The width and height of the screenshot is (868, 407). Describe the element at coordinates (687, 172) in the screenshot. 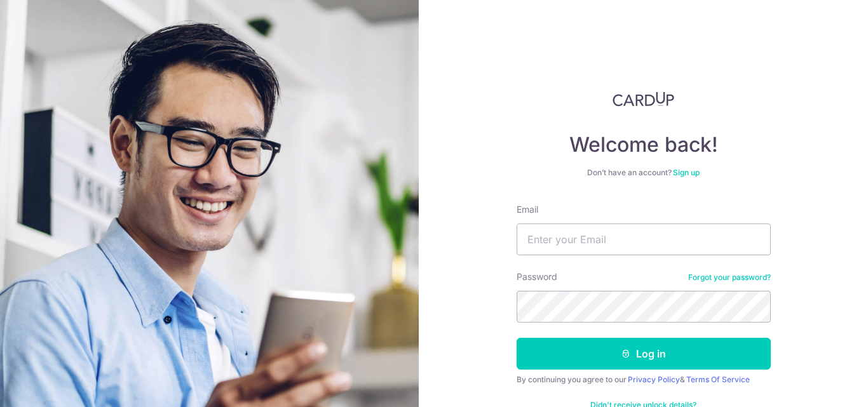

I see `a: Sign up` at that location.